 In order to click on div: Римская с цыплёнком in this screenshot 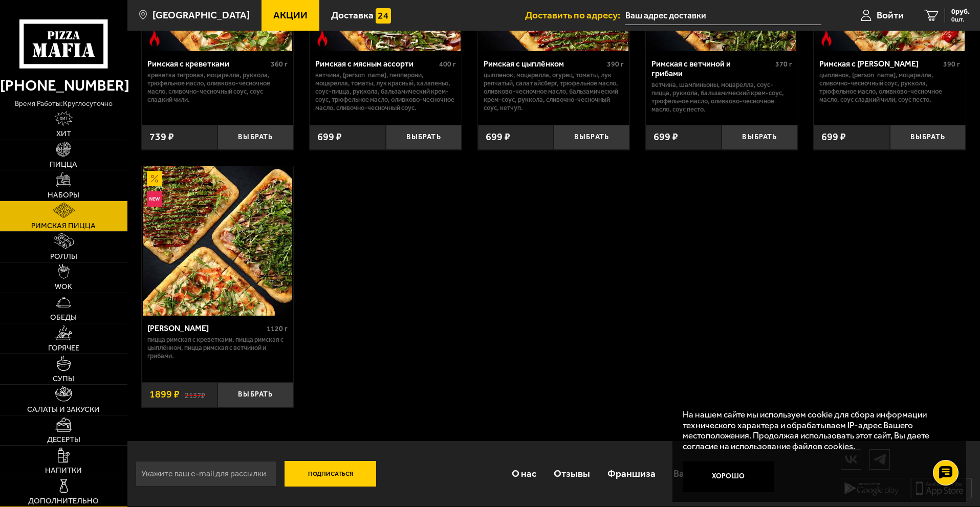, I will do `click(544, 64)`.